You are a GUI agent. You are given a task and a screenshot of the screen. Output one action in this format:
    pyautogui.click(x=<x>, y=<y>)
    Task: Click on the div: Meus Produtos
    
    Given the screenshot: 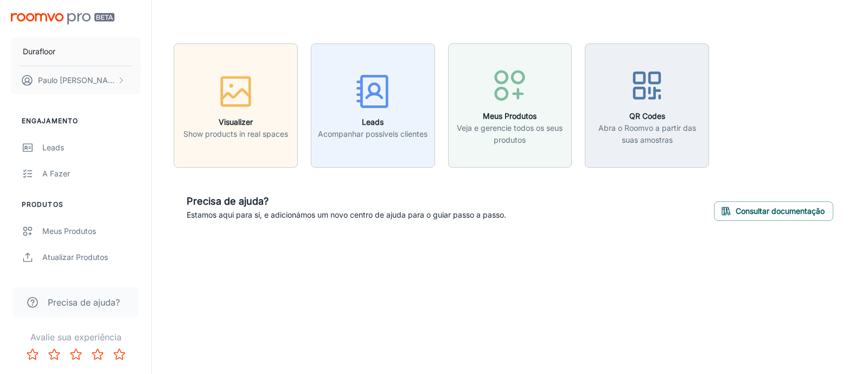 What is the action you would take?
    pyautogui.click(x=91, y=231)
    